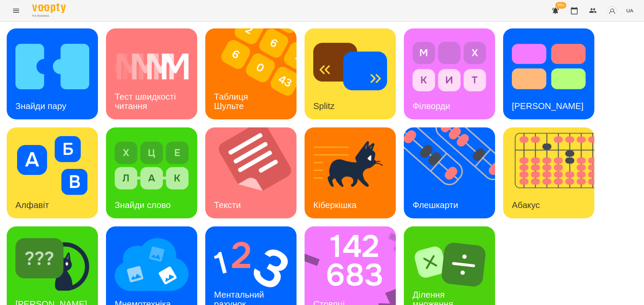  Describe the element at coordinates (232, 101) in the screenshot. I see `h3: Таблиця Шульте` at that location.